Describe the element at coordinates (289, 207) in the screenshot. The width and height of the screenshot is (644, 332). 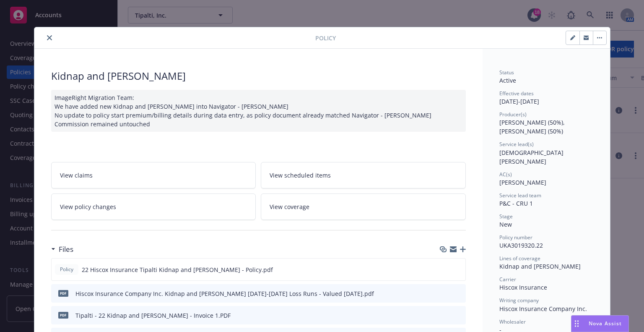
I see `span: View coverage` at that location.